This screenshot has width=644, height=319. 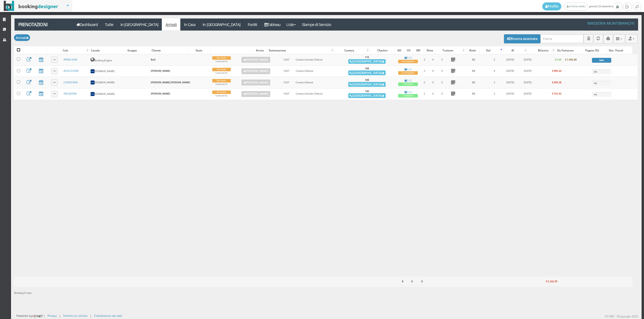 What do you see at coordinates (492, 50) in the screenshot?
I see `div: Dal` at bounding box center [492, 50].